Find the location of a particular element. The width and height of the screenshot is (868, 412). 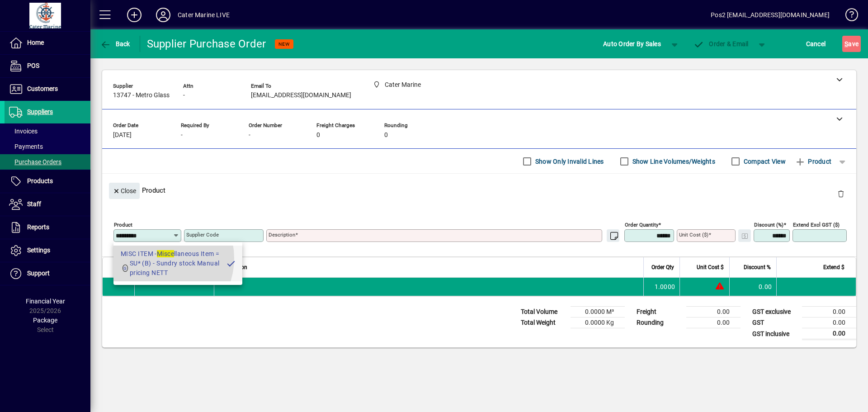

span: Order & Email is located at coordinates (721, 44).